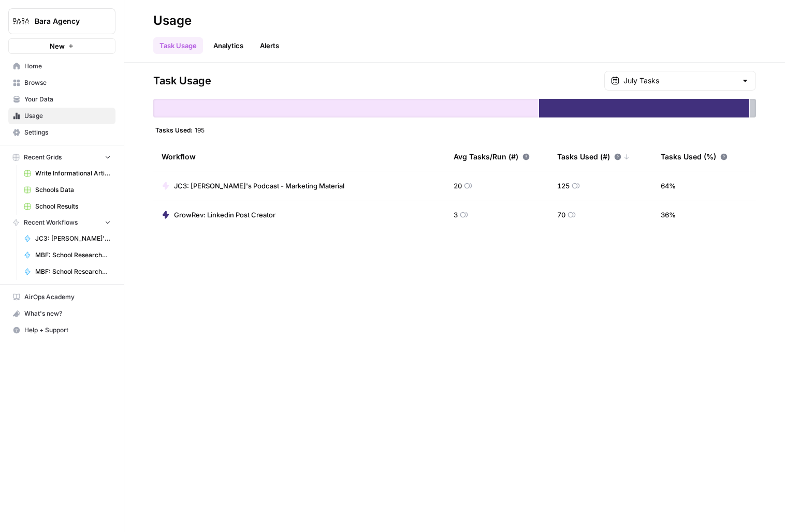  What do you see at coordinates (67, 132) in the screenshot?
I see `span: Settings` at bounding box center [67, 132].